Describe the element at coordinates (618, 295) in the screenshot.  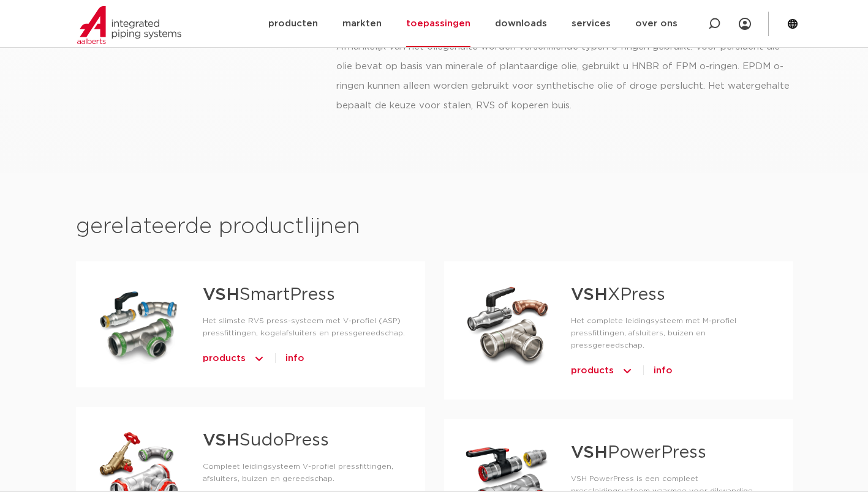
I see `a: VSHXPress` at that location.